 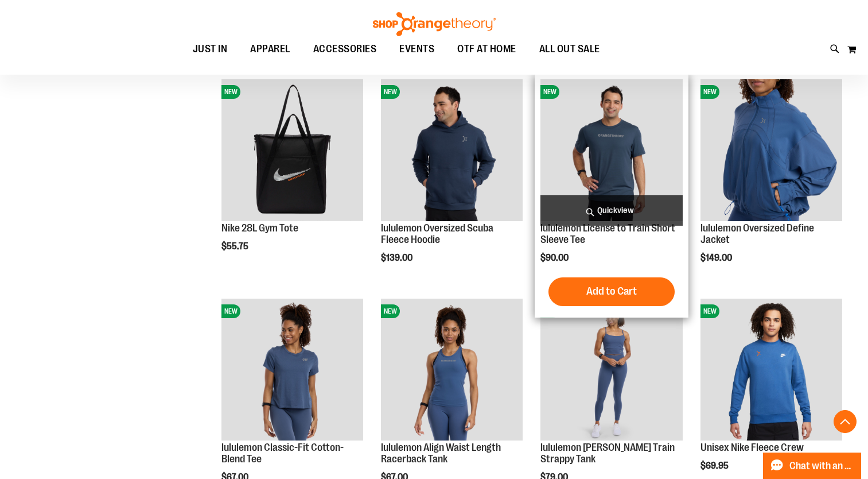 I want to click on img: lululemon Wunder Train Strappy Tank, so click(x=611, y=369).